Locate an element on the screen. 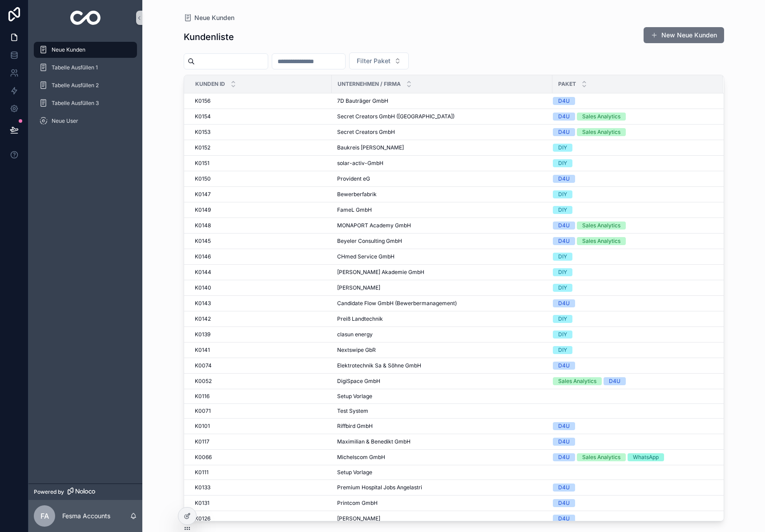 Image resolution: width=765 pixels, height=532 pixels. span: Setup Vorlage is located at coordinates (354, 396).